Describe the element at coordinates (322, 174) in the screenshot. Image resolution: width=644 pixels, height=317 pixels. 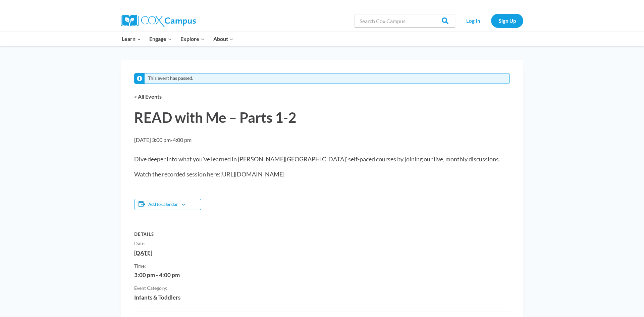
I see `p: Watch the recorded session here:` at that location.